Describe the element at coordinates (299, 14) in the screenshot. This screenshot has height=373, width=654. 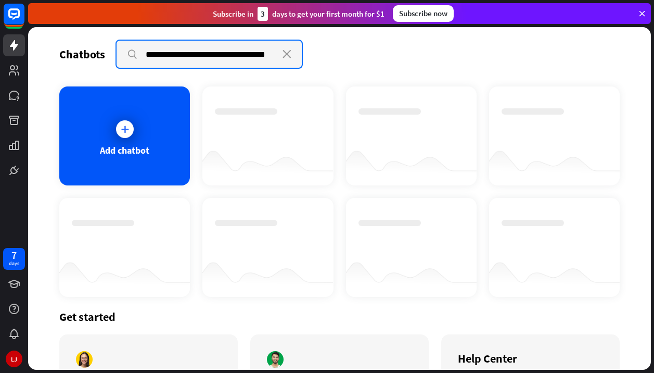
I see `div: Subscribe in days to get your first month for $1` at that location.